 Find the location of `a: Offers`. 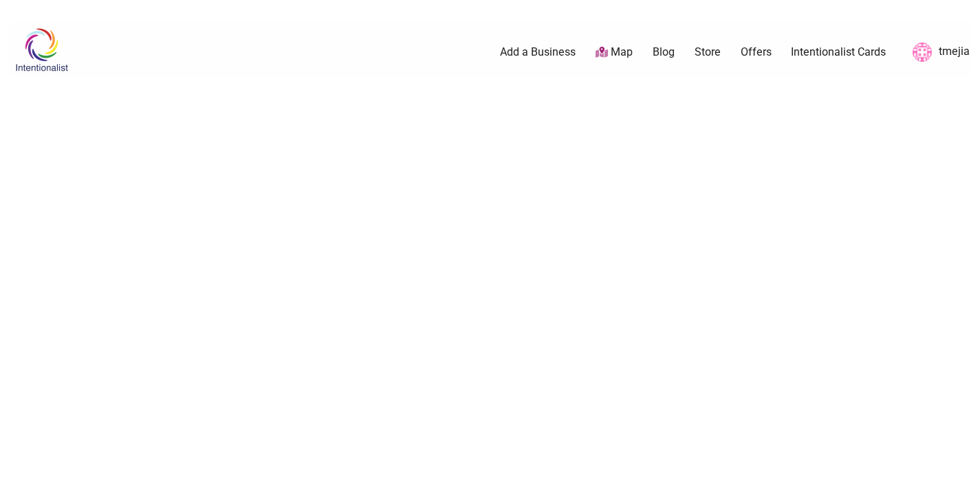

a: Offers is located at coordinates (756, 52).